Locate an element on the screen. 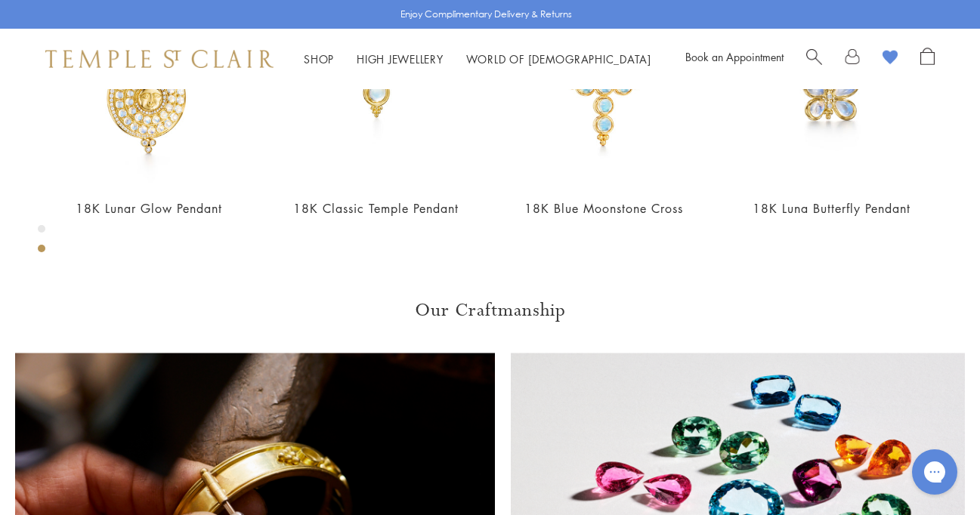 The width and height of the screenshot is (980, 515). a: ShopShop is located at coordinates (319, 59).